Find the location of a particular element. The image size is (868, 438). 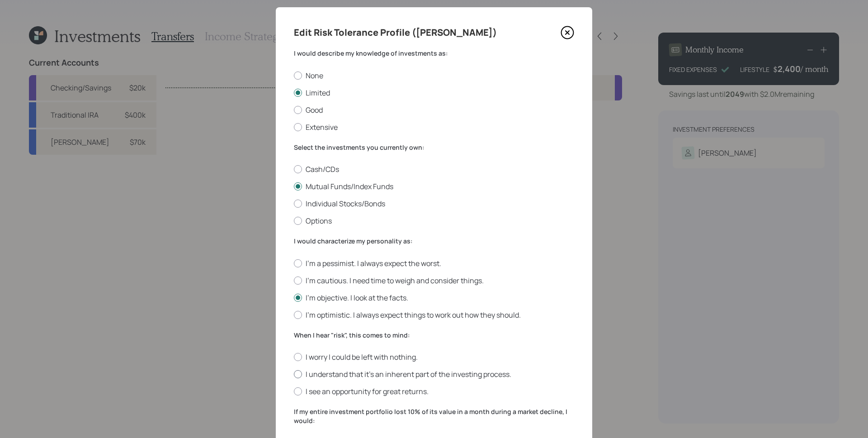

label: I worry I could be left with nothing. is located at coordinates (434, 357).